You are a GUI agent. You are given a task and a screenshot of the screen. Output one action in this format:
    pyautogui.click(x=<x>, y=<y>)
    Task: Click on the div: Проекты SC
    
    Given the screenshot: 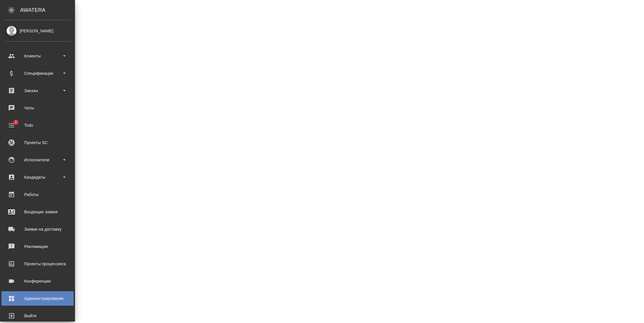 What is the action you would take?
    pyautogui.click(x=38, y=142)
    